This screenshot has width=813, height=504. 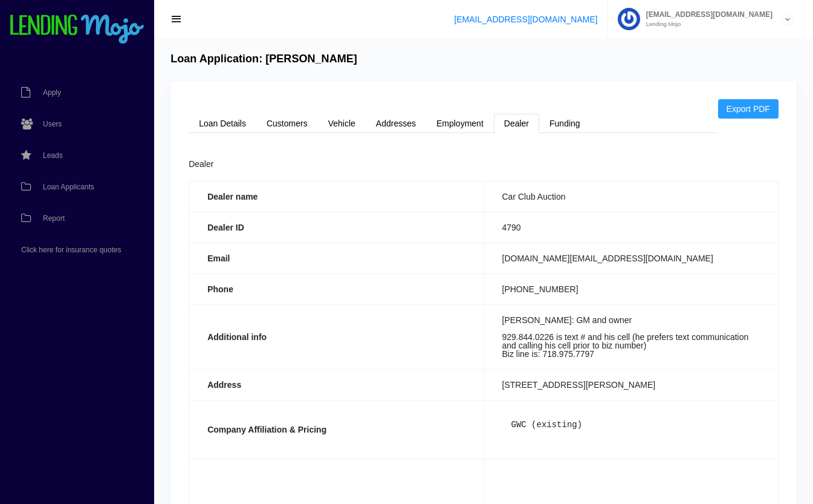 What do you see at coordinates (341, 123) in the screenshot?
I see `a: Vehicle` at bounding box center [341, 123].